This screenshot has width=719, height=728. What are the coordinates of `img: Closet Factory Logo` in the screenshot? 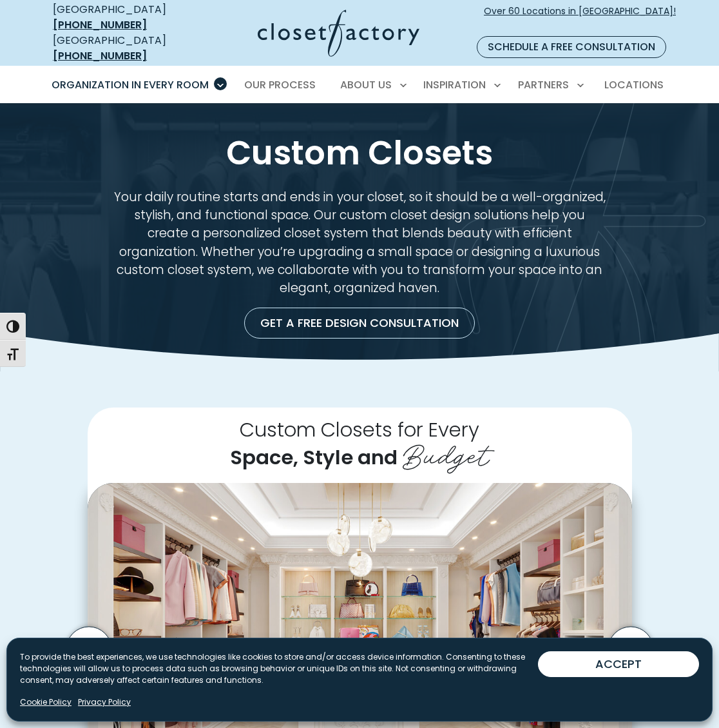 It's located at (338, 33).